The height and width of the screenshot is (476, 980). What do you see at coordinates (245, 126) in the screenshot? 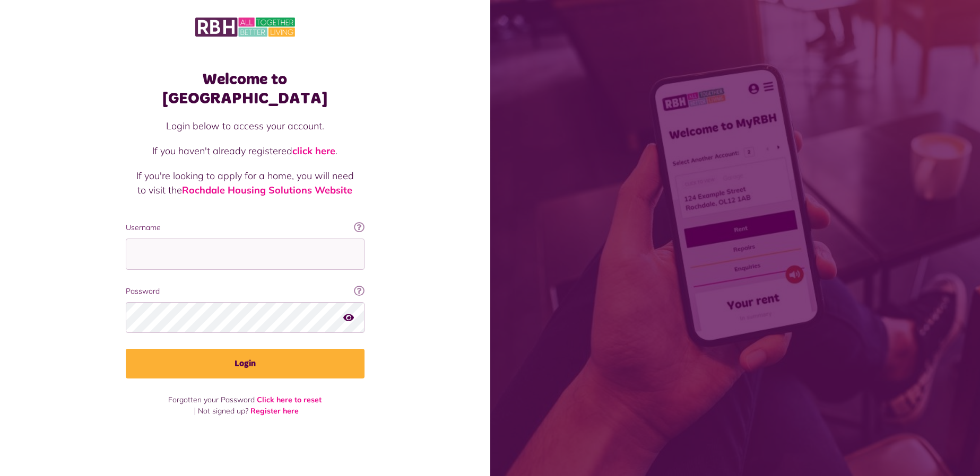
I see `p: Login below to access your account.` at bounding box center [245, 126].